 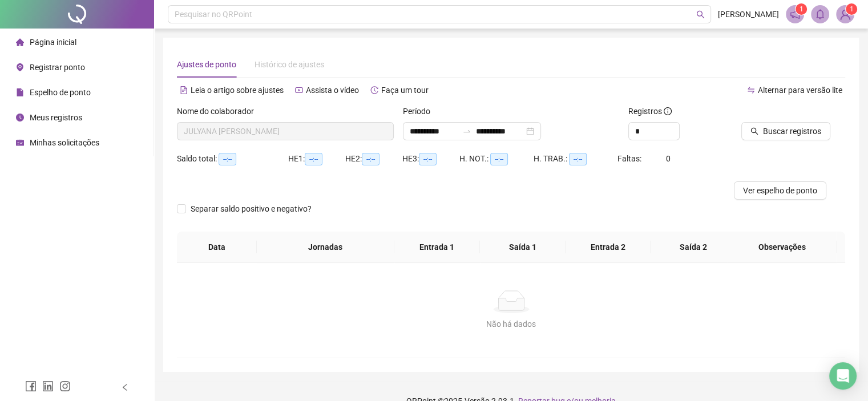 What do you see at coordinates (431, 159) in the screenshot?
I see `div: HE 3:` at bounding box center [431, 159].